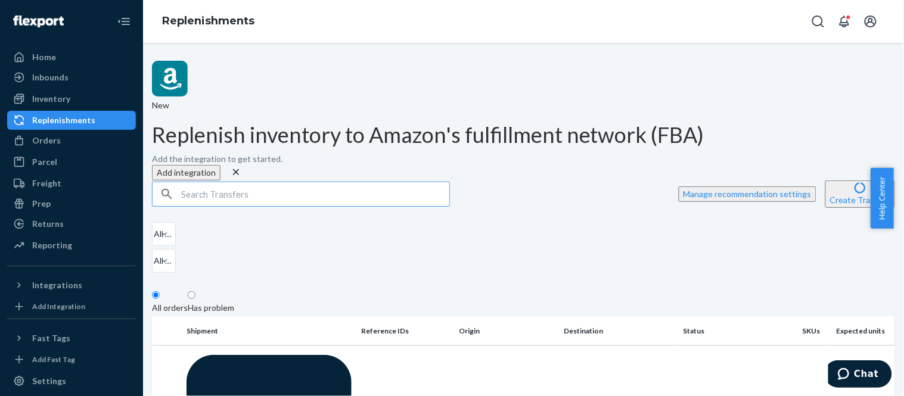 This screenshot has height=396, width=904. What do you see at coordinates (269, 331) in the screenshot?
I see `th: Shipment` at bounding box center [269, 331].